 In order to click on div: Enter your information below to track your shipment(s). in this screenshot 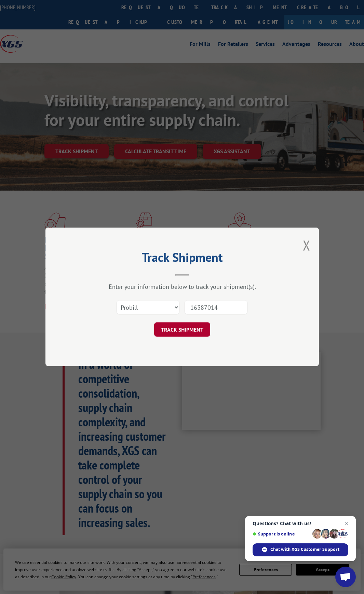, I will do `click(182, 287)`.